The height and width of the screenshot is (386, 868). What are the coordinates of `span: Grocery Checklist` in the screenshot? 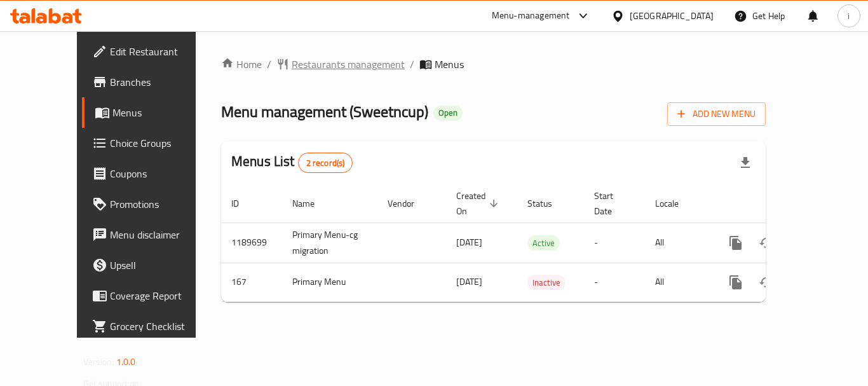 It's located at (161, 326).